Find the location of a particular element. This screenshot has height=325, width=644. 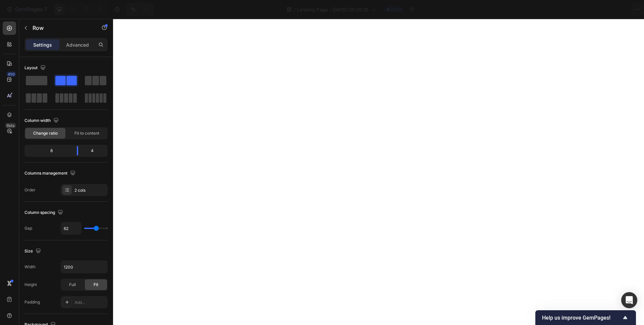

span: Save is located at coordinates (585, 9).